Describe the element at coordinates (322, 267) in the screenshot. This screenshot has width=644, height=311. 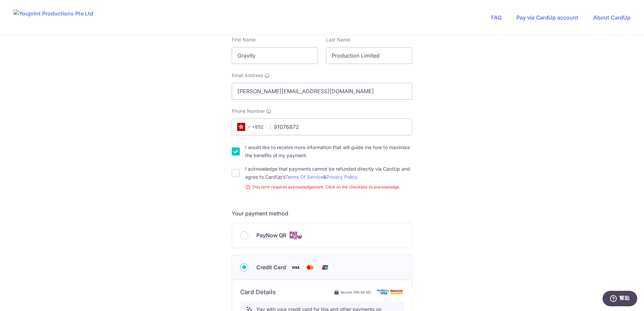
I see `div: Credit Card Visa Mastercard Union Pay` at that location.